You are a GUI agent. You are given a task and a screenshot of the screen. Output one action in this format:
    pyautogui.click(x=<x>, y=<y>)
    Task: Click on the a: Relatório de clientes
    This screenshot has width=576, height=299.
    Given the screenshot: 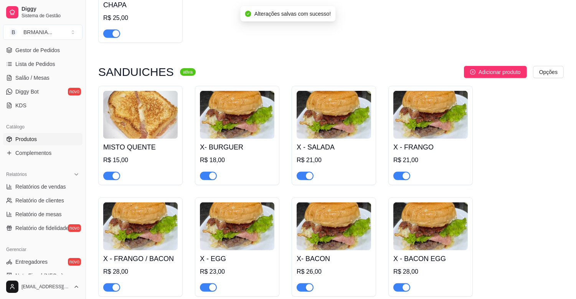 What is the action you would take?
    pyautogui.click(x=43, y=201)
    